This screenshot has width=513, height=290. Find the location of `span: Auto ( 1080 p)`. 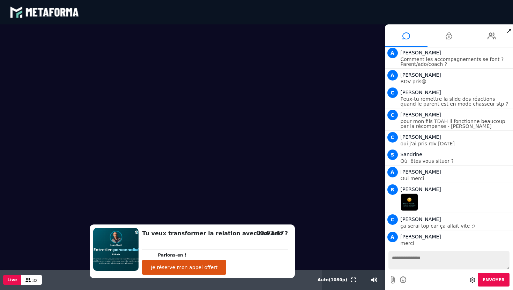

span: Auto ( 1080 p) is located at coordinates (332, 280).